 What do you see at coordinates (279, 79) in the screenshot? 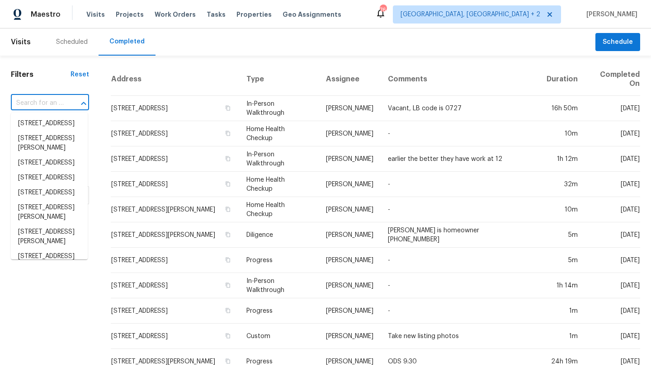
I see `th: Type` at bounding box center [279, 79].